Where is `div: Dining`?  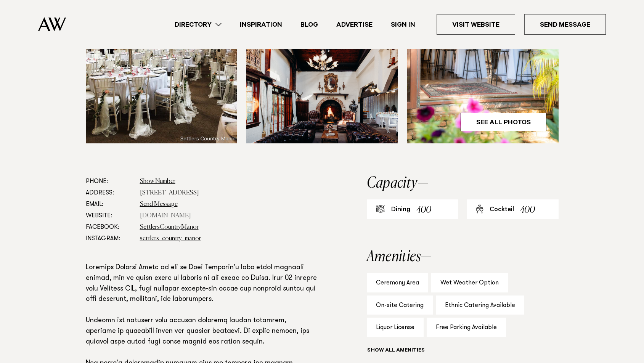 div: Dining is located at coordinates (401, 210).